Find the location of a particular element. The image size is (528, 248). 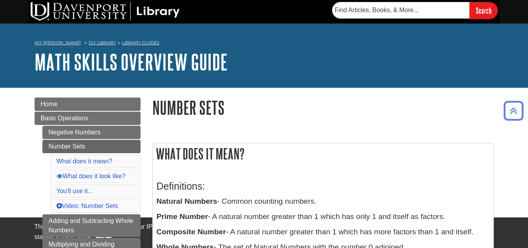

h3: Definitions: is located at coordinates (323, 186).